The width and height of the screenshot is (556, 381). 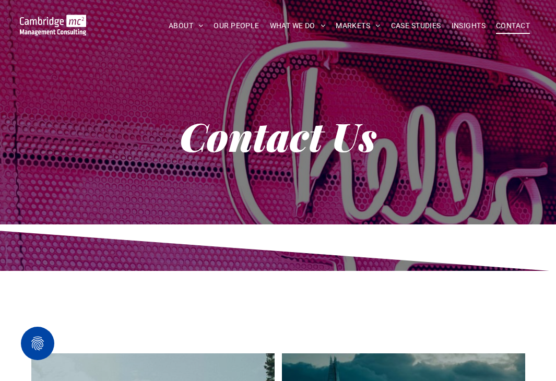 I want to click on a: ABOUT, so click(x=186, y=26).